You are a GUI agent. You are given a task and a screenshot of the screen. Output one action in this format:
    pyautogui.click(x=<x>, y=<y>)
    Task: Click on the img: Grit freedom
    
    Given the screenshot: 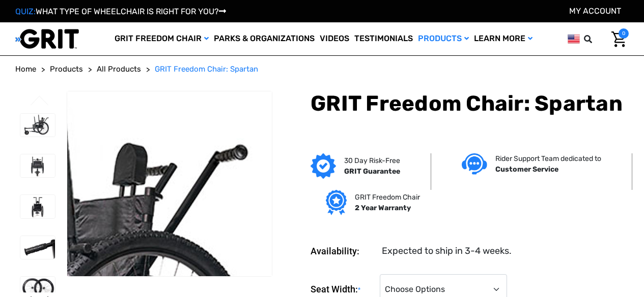 What is the action you would take?
    pyautogui.click(x=336, y=203)
    